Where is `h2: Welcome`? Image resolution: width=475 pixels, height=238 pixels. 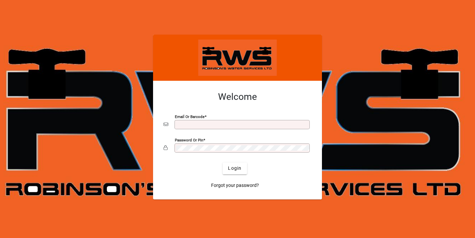
h2: Welcome is located at coordinates (238, 97).